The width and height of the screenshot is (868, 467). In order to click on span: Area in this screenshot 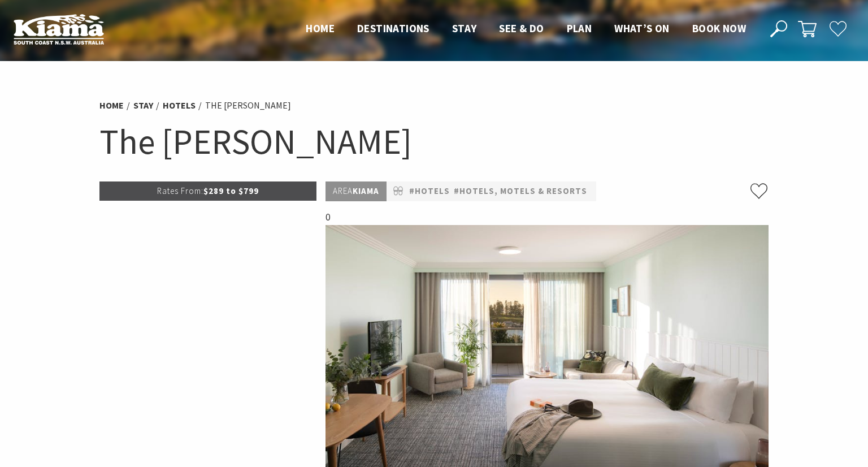, I will do `click(343, 191)`.